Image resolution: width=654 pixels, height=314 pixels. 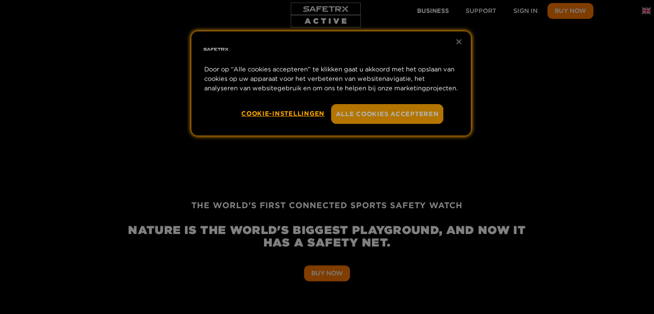 What do you see at coordinates (331, 79) in the screenshot?
I see `p: Door op “Alle cookies accepteren” te klikken gaat u akkoord met het opslaan van cookies op uw app...` at bounding box center [331, 79].